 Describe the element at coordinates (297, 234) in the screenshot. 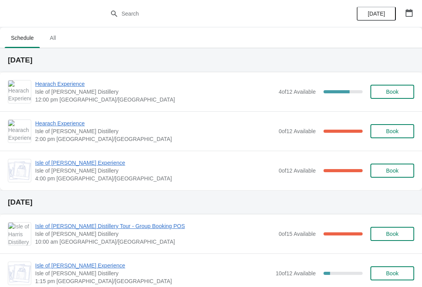

I see `span: 0 of 15 Available` at that location.